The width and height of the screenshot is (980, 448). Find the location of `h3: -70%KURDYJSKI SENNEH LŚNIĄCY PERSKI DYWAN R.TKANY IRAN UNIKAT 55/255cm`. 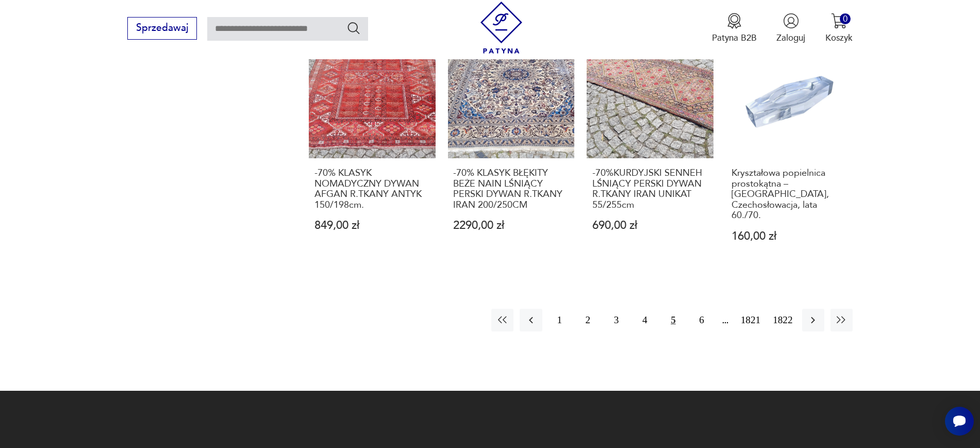

h3: -70%KURDYJSKI SENNEH LŚNIĄCY PERSKI DYWAN R.TKANY IRAN UNIKAT 55/255cm is located at coordinates (650, 189).